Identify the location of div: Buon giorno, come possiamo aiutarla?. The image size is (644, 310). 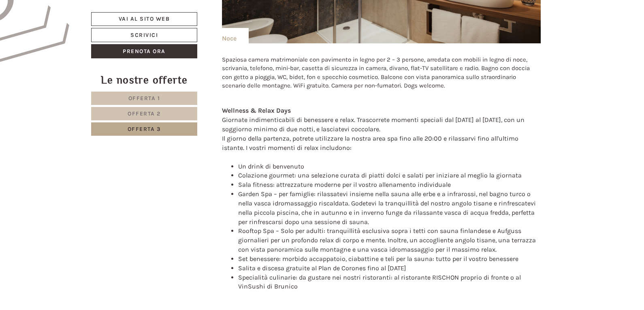
(69, 34).